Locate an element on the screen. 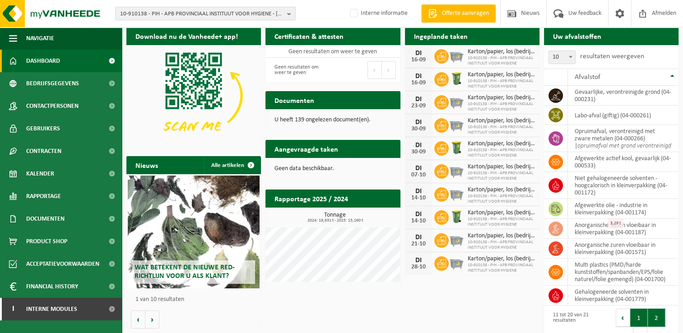  p: 1 van 10 resultaten is located at coordinates (196, 300).